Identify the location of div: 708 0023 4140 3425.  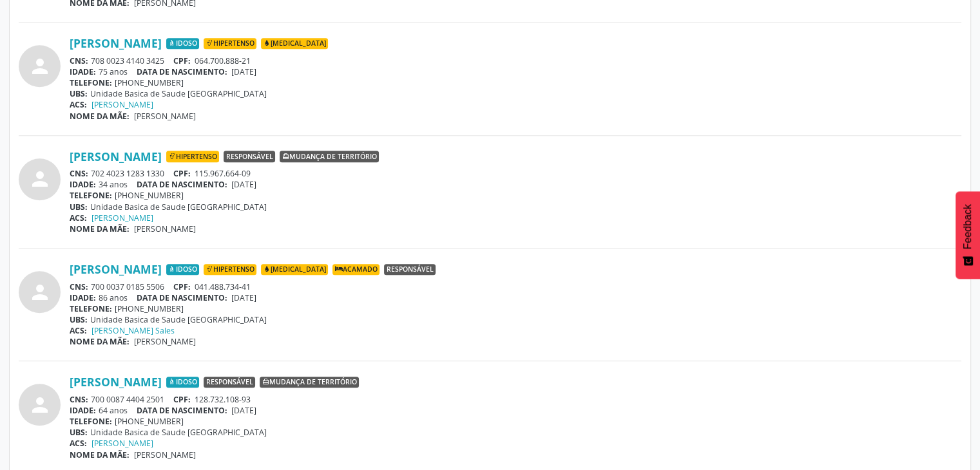
(516, 60).